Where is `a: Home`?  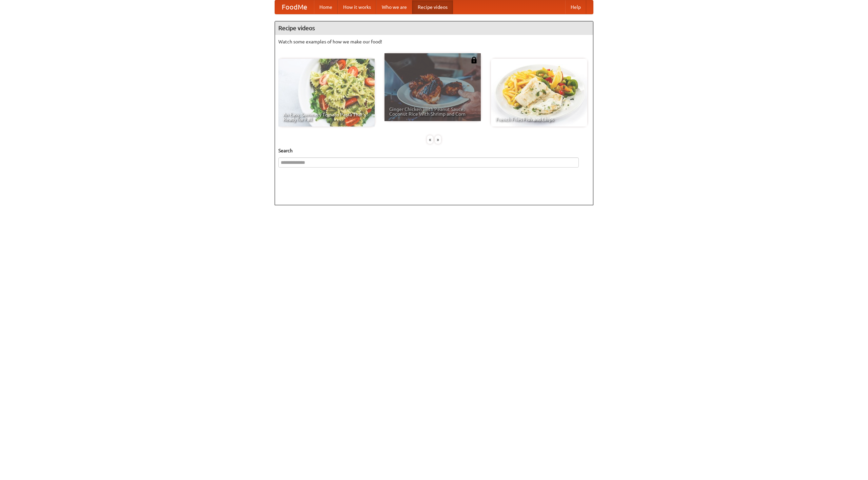
a: Home is located at coordinates (326, 7).